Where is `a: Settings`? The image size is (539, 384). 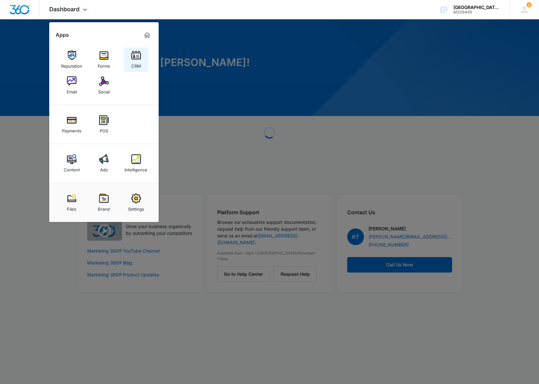
a: Settings is located at coordinates (136, 202).